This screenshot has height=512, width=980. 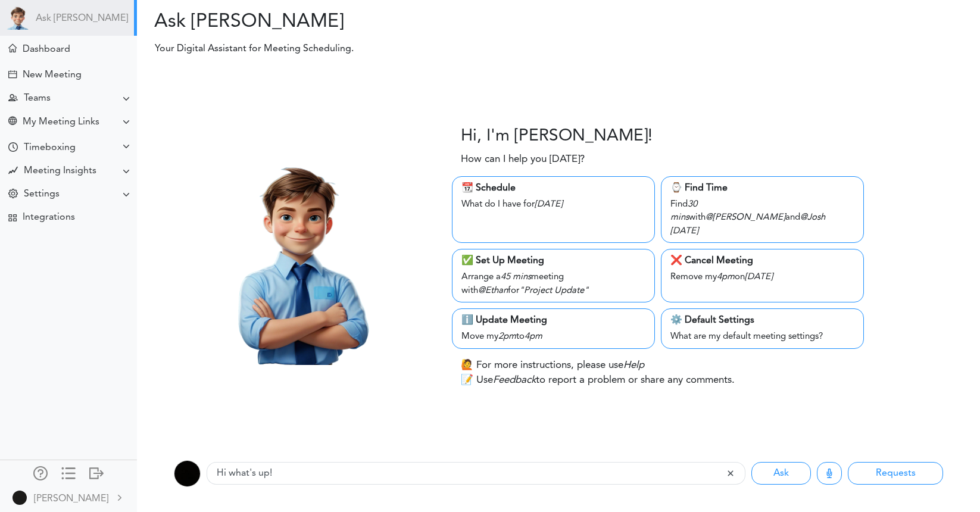 What do you see at coordinates (12, 75) in the screenshot?
I see `div: Create Meeting` at bounding box center [12, 75].